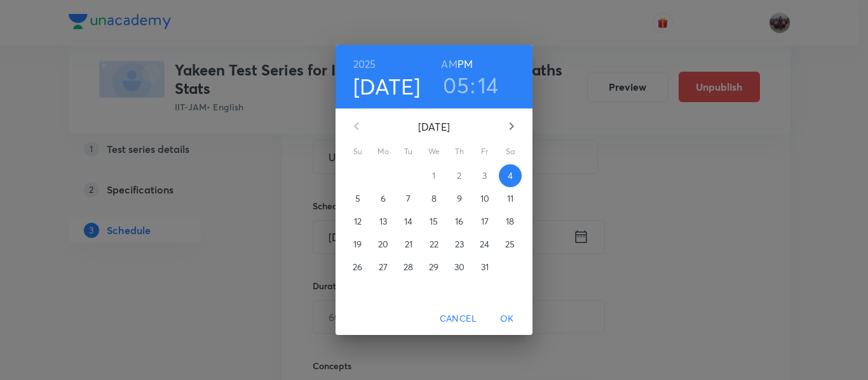 Image resolution: width=868 pixels, height=380 pixels. What do you see at coordinates (458, 319) in the screenshot?
I see `span: Cancel` at bounding box center [458, 319].